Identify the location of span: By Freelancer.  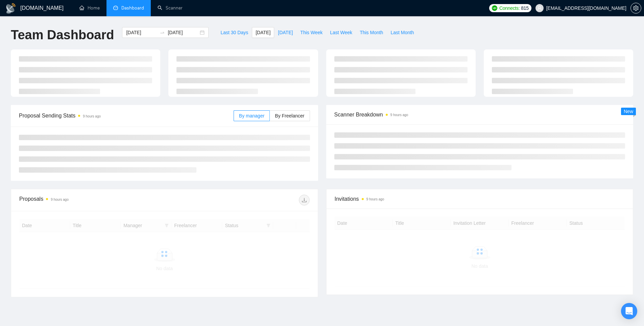
(290, 116).